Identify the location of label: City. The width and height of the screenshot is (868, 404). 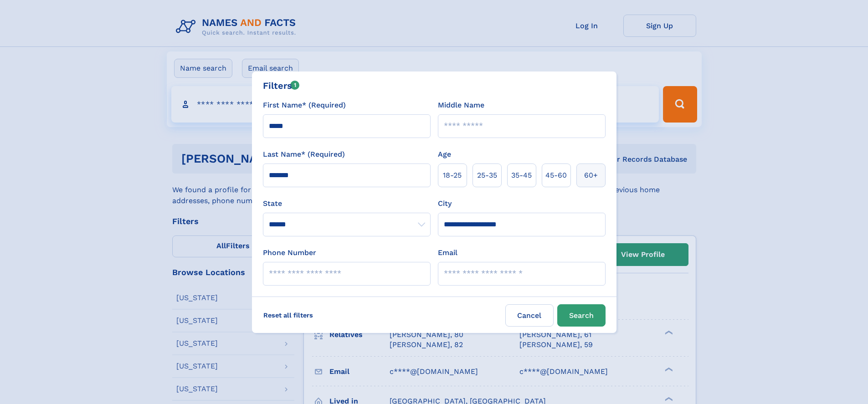
(445, 204).